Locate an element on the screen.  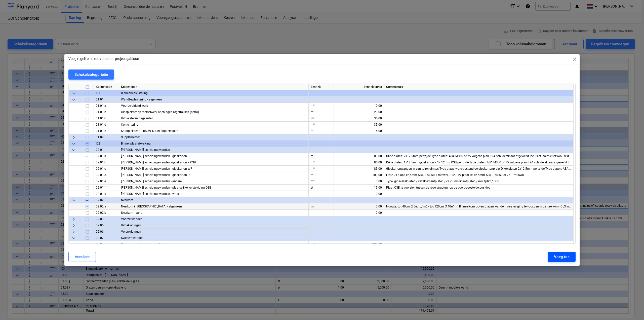
div: 02.07.a is located at coordinates (107, 244).